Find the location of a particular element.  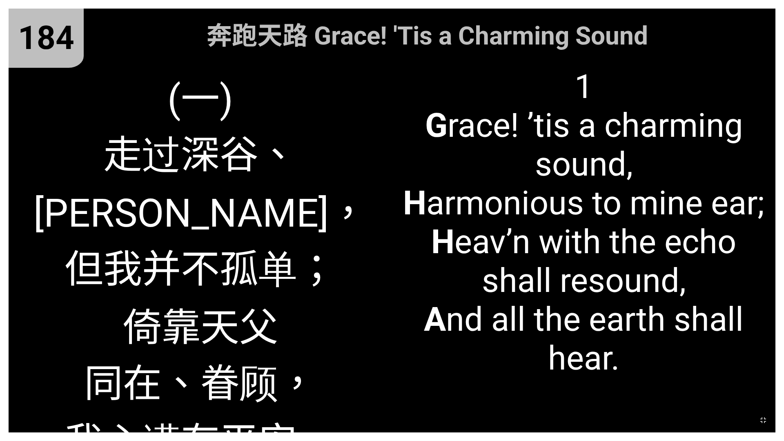

span: 奔跑天路 Grace! 'Tis a Charming Sound is located at coordinates (427, 33).